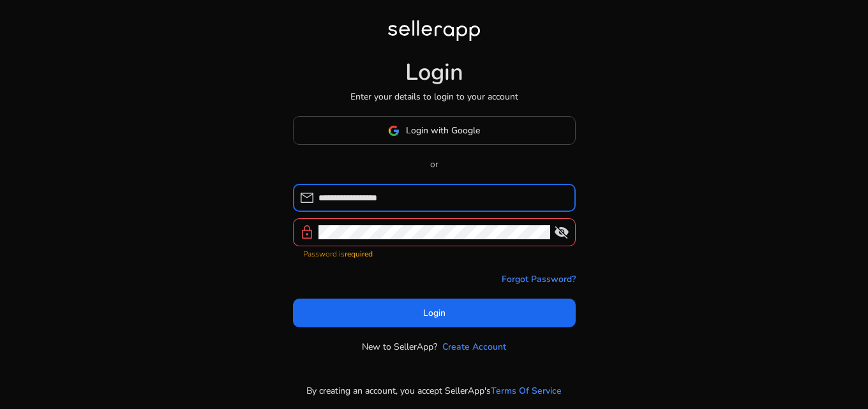 This screenshot has width=868, height=409. What do you see at coordinates (539, 279) in the screenshot?
I see `a: Forgot Password?` at bounding box center [539, 279].